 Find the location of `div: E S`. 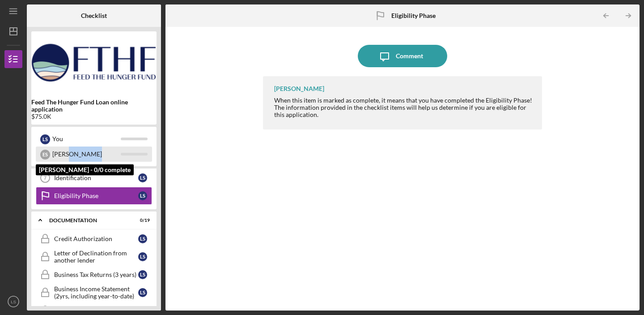

div: E S is located at coordinates (45, 155).